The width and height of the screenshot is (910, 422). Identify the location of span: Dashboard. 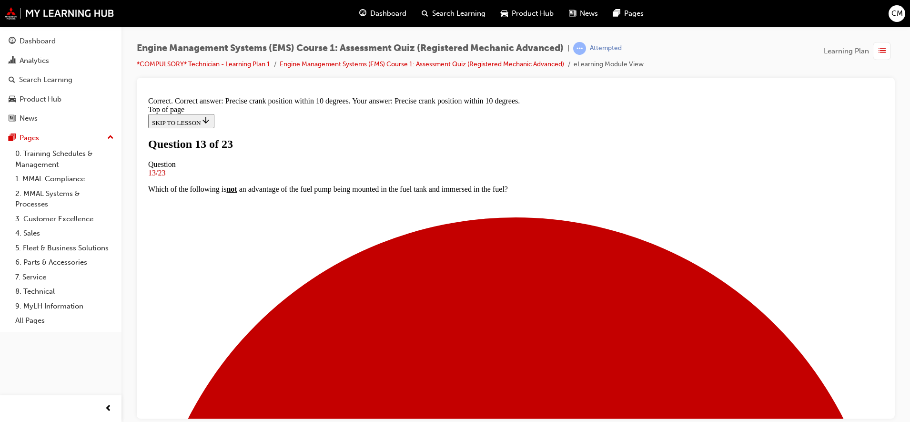
(388, 13).